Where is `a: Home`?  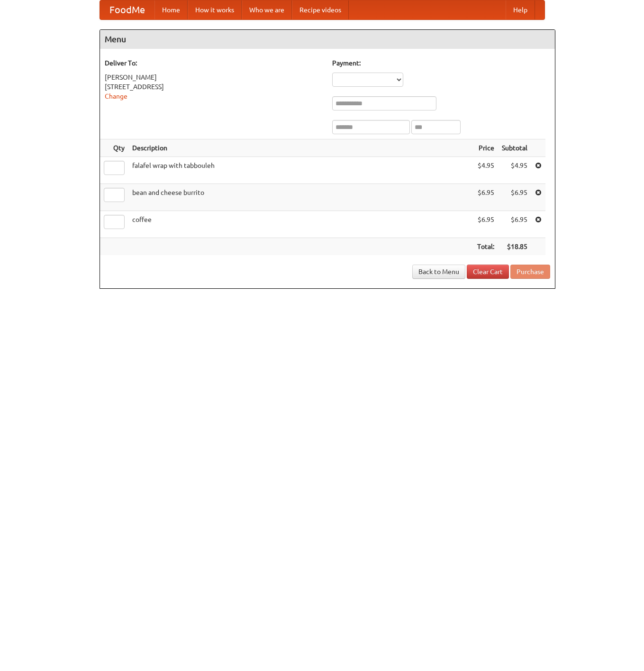
a: Home is located at coordinates (171, 10).